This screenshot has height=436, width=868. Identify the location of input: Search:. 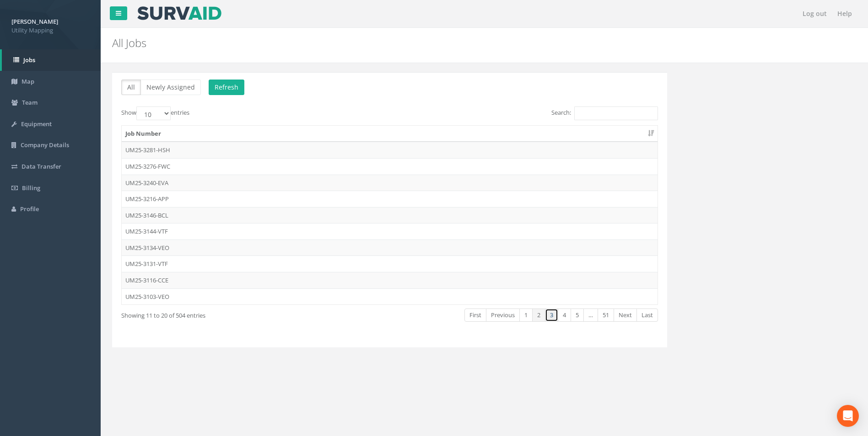
(616, 113).